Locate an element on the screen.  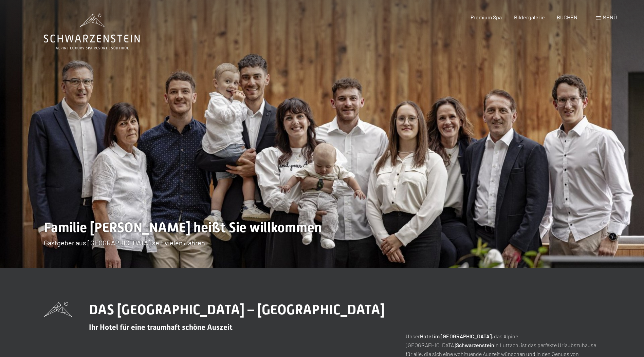
a: BUCHEN is located at coordinates (567, 17).